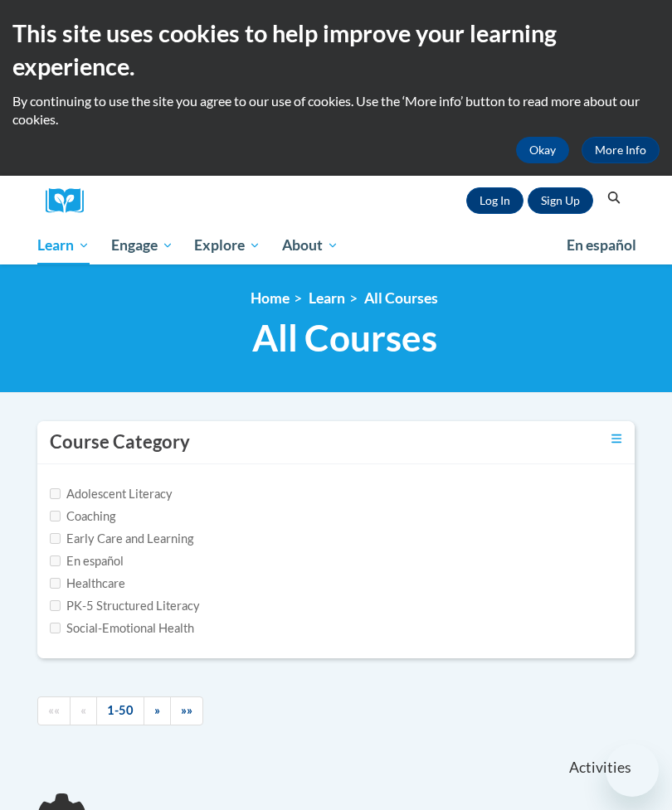 The width and height of the screenshot is (672, 810). What do you see at coordinates (310, 245) in the screenshot?
I see `a: About` at bounding box center [310, 245].